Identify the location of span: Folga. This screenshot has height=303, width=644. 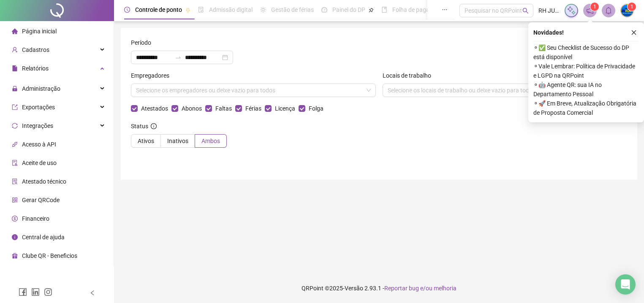
(316, 108).